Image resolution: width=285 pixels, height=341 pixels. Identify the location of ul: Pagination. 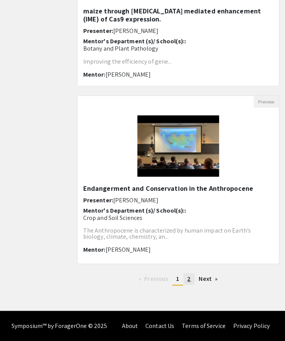
(178, 280).